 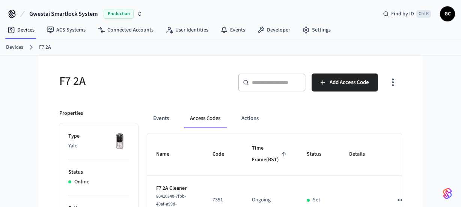 I want to click on button: GC, so click(x=447, y=14).